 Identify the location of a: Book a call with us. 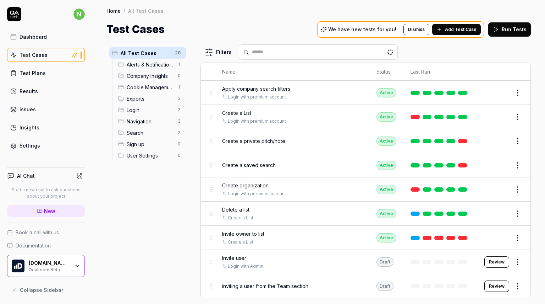
(46, 232).